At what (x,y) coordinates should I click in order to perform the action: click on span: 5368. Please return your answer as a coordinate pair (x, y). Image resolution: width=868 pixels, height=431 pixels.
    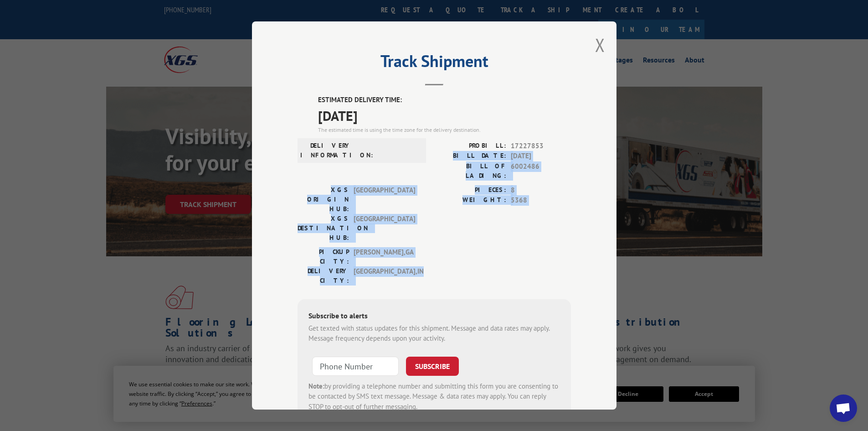
    Looking at the image, I should click on (540, 200).